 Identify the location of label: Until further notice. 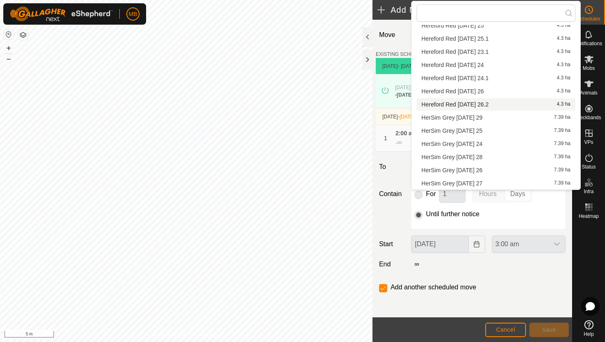
(452, 214).